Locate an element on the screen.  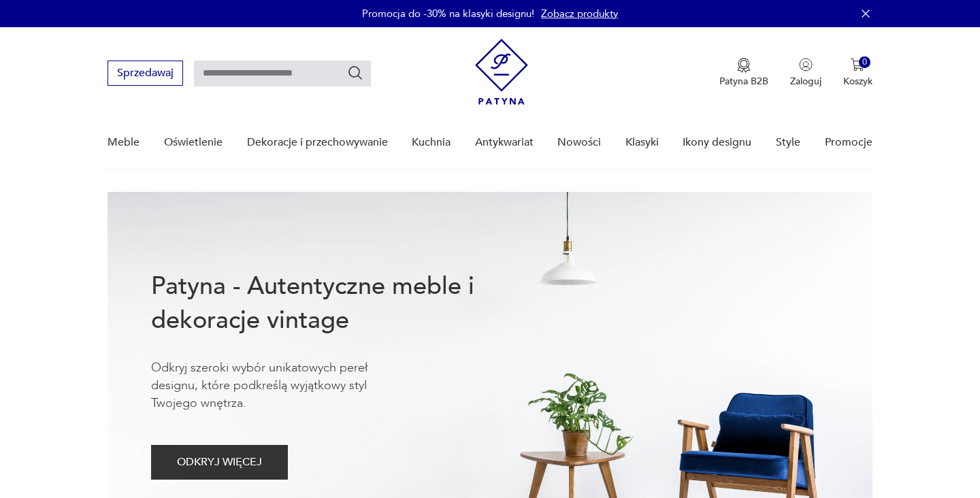
a: Kuchnia is located at coordinates (431, 142).